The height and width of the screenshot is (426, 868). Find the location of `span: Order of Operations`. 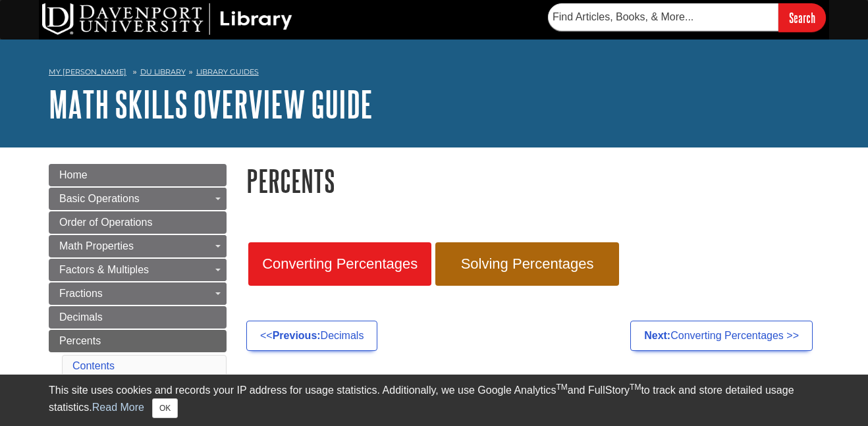

span: Order of Operations is located at coordinates (105, 222).